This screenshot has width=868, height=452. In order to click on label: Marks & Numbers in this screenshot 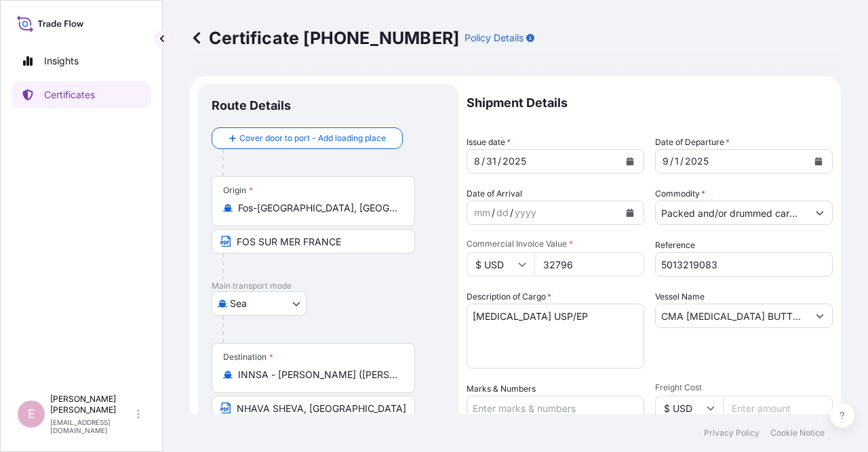, I will do `click(501, 389)`.